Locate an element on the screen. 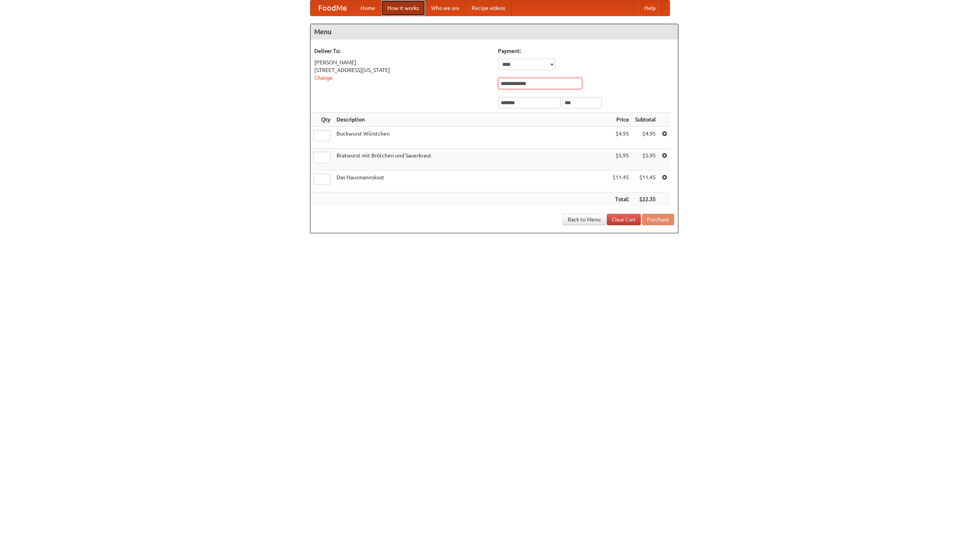  a: Home is located at coordinates (368, 8).